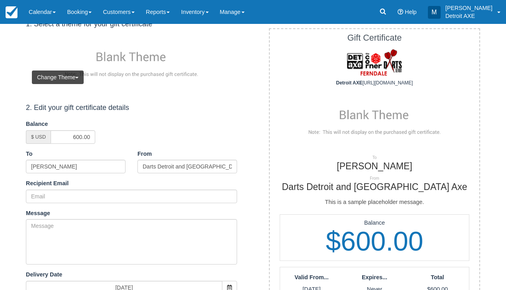 The height and width of the screenshot is (290, 506). What do you see at coordinates (435, 12) in the screenshot?
I see `div: M` at bounding box center [435, 12].